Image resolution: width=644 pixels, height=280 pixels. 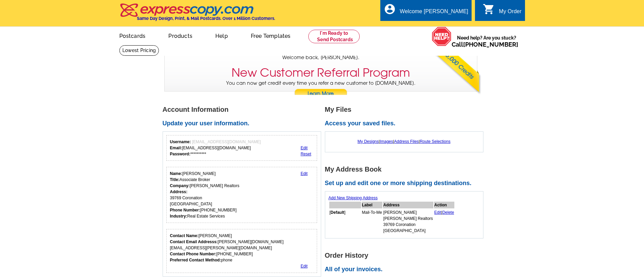 I want to click on div: Who should we contact regarding order issues?, so click(x=242, y=251).